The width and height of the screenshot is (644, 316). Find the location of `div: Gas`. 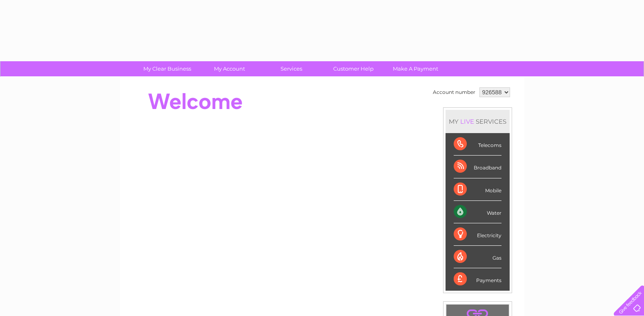

div: Gas is located at coordinates (478, 257).